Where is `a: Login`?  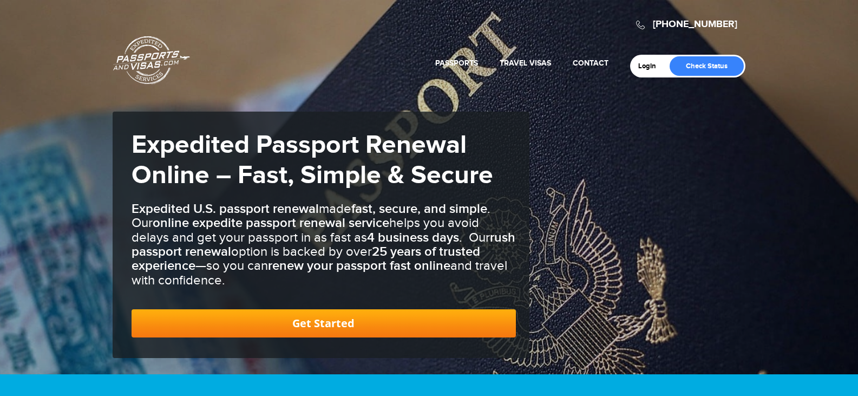
a: Login is located at coordinates (651, 66).